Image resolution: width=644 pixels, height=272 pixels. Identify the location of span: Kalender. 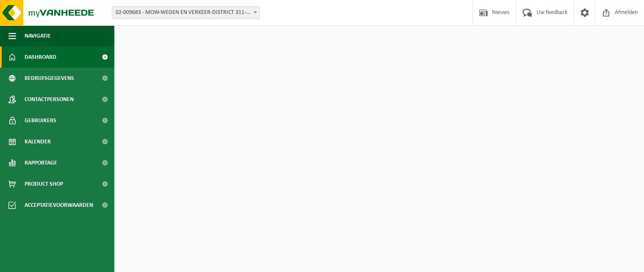
(38, 141).